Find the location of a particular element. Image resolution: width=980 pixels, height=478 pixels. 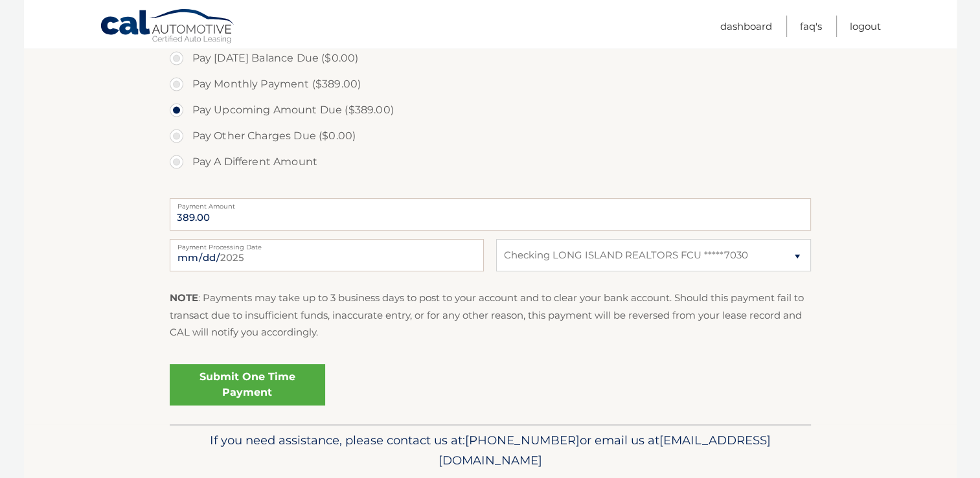

label: Pay Other Charges Due ($0.00) is located at coordinates (491, 136).